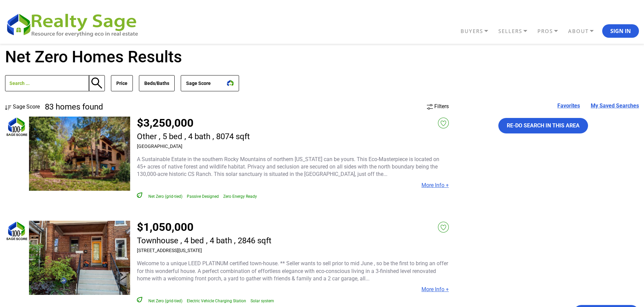 This screenshot has width=644, height=307. Describe the element at coordinates (74, 107) in the screenshot. I see `h4: 83 homes found` at that location.